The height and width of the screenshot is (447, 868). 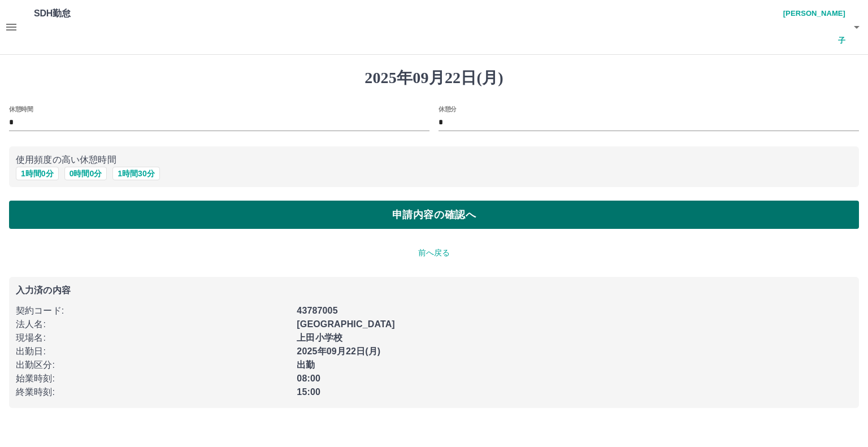 I want to click on p: 契約コード :, so click(x=152, y=311).